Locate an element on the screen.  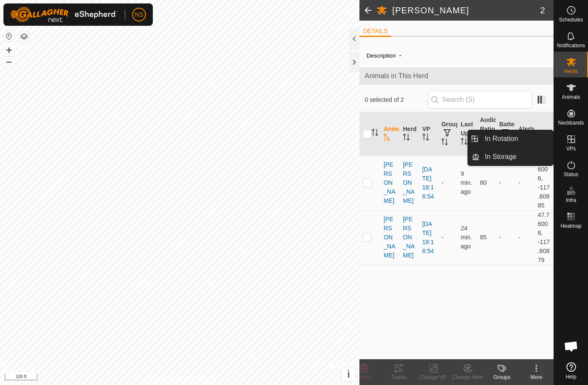
span: Herds is located at coordinates (570, 71).